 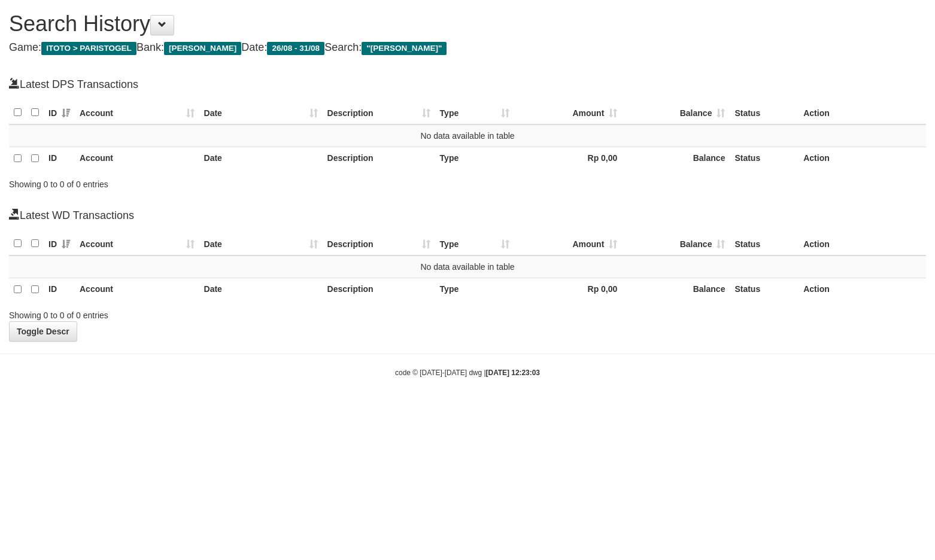 I want to click on h4: Latest DPS Transactions, so click(x=468, y=83).